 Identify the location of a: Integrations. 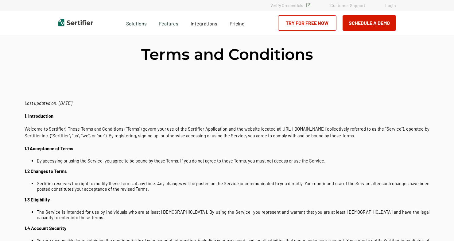
(204, 23).